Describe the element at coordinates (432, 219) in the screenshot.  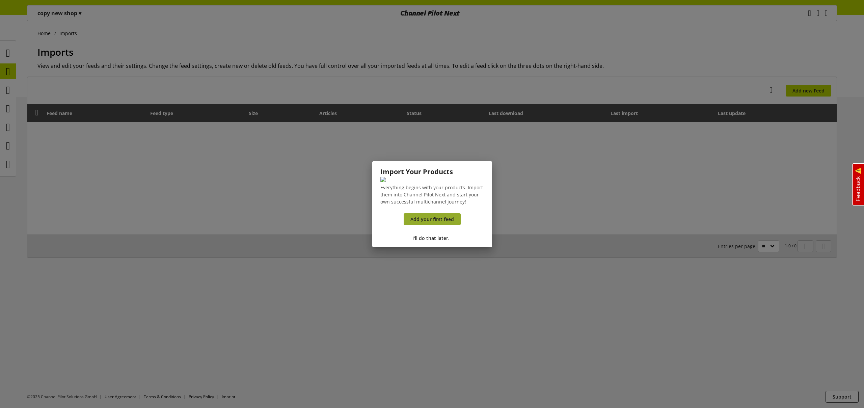
I see `span: Add your first feed` at that location.